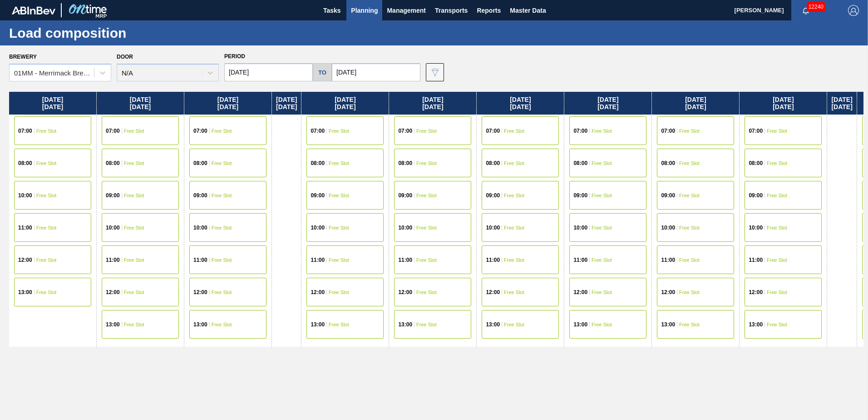  Describe the element at coordinates (854, 10) in the screenshot. I see `img: Logout` at that location.